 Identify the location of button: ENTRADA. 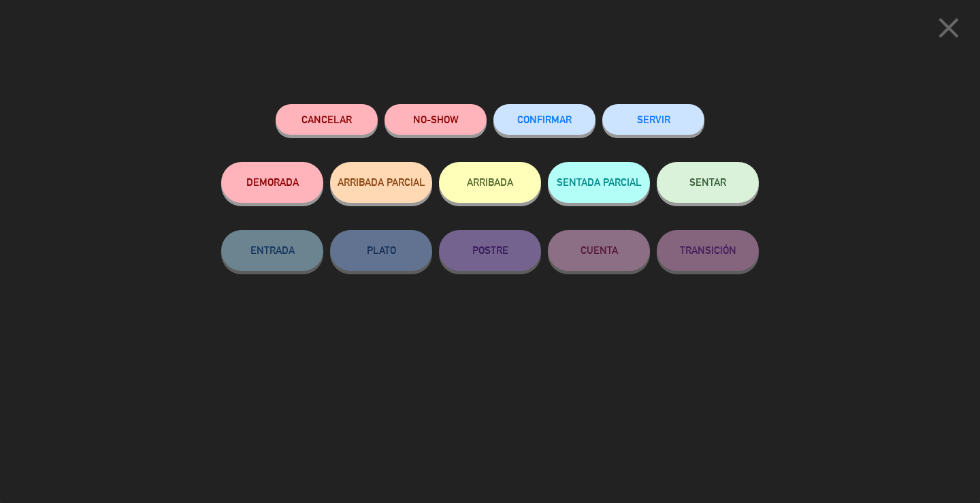
(273, 251).